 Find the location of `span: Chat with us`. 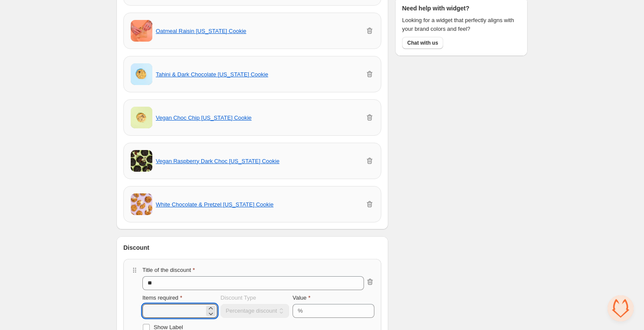

span: Chat with us is located at coordinates (422, 43).